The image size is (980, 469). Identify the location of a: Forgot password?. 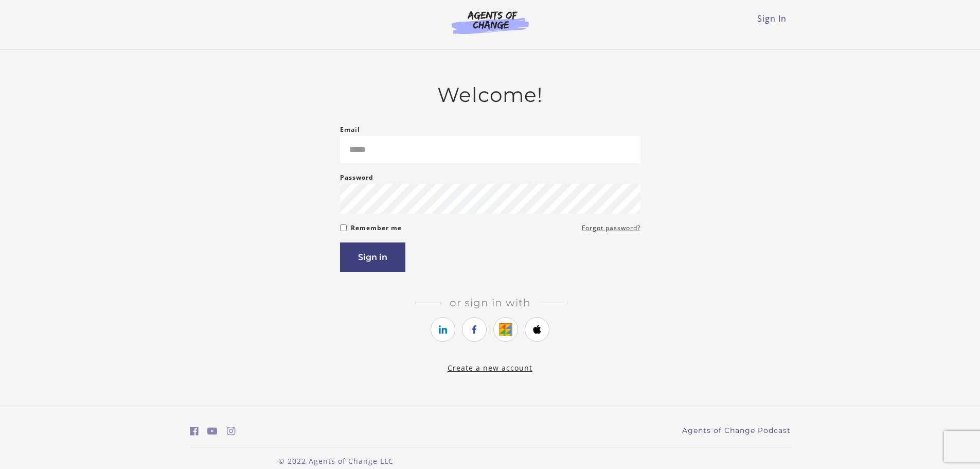
(611, 228).